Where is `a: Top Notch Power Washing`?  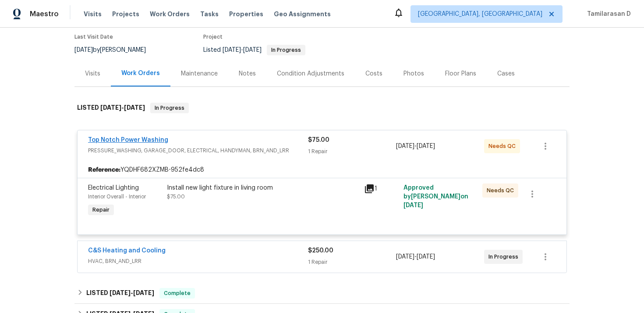 a: Top Notch Power Washing is located at coordinates (128, 140).